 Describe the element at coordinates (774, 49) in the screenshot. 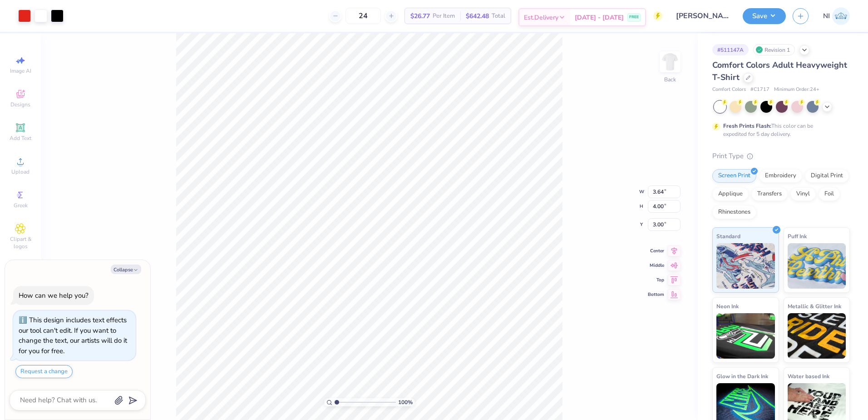

I see `div: Revision 1` at that location.